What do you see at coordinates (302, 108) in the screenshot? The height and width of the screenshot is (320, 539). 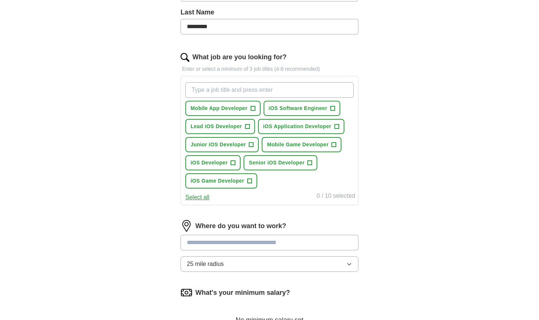 I see `button: iOS Software Engineer` at bounding box center [302, 108].